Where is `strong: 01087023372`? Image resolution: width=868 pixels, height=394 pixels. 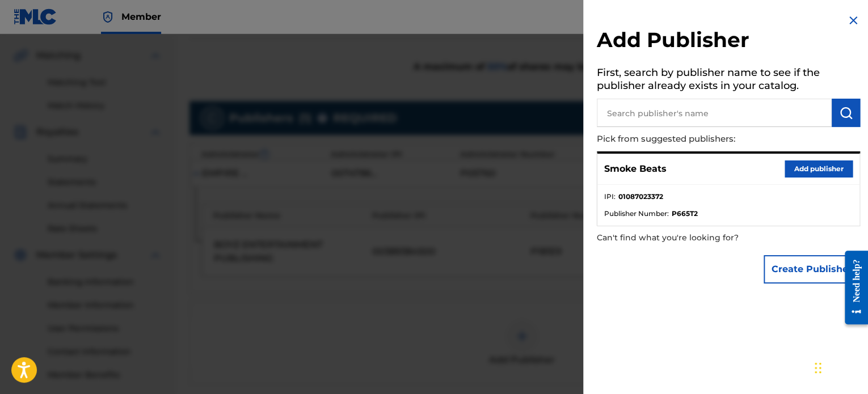 strong: 01087023372 is located at coordinates (640, 197).